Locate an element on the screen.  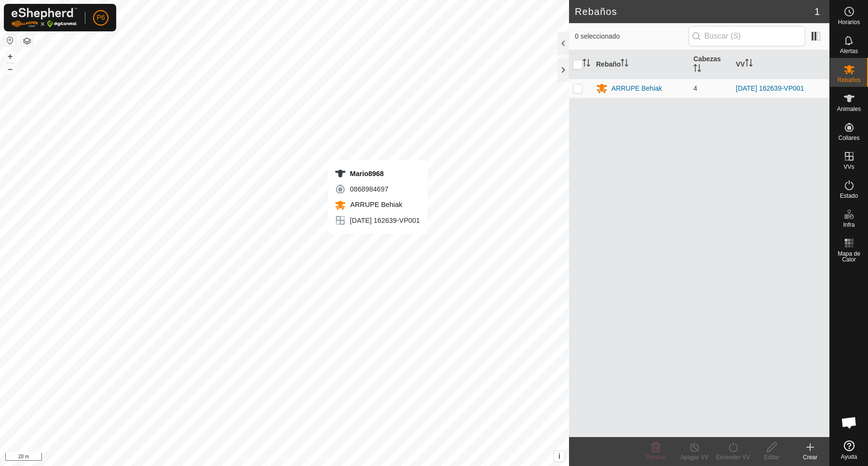
button: Capas del Mapa is located at coordinates (27, 41).